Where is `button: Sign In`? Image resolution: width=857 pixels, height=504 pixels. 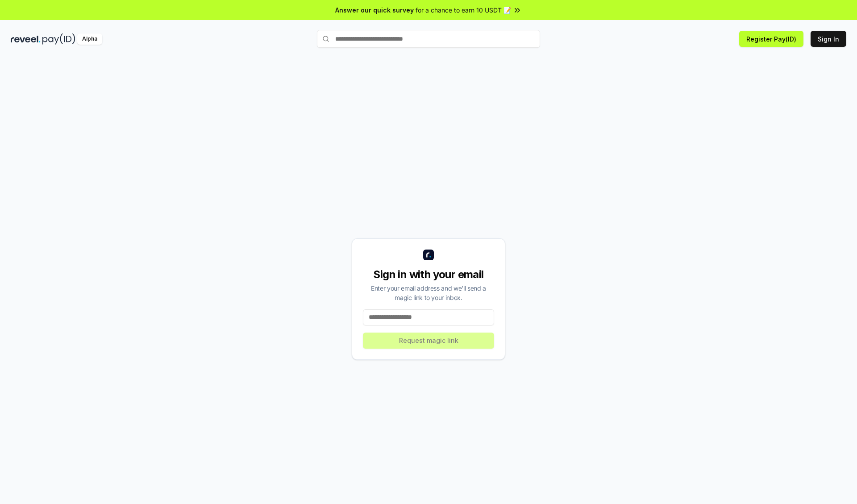 button: Sign In is located at coordinates (828, 39).